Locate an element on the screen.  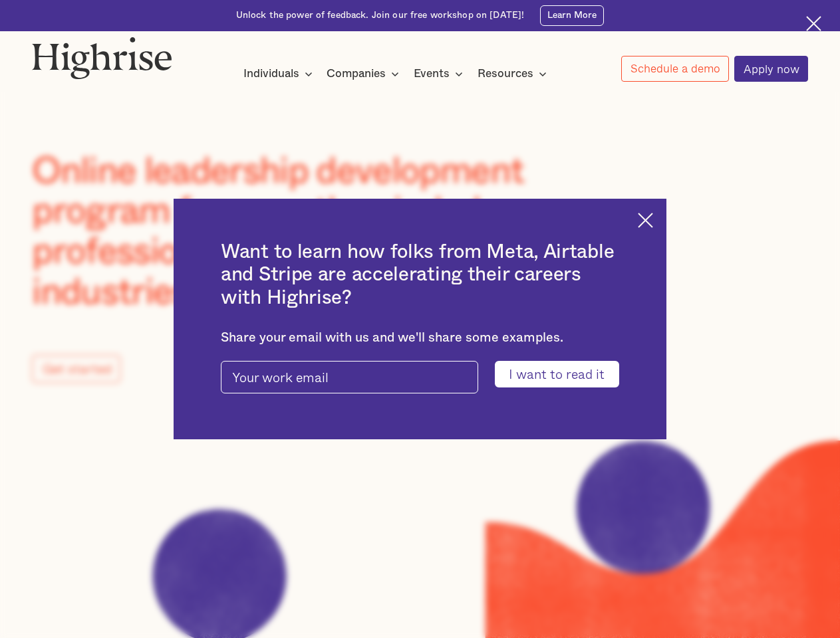
form: pop-up-modal-form is located at coordinates (420, 373).